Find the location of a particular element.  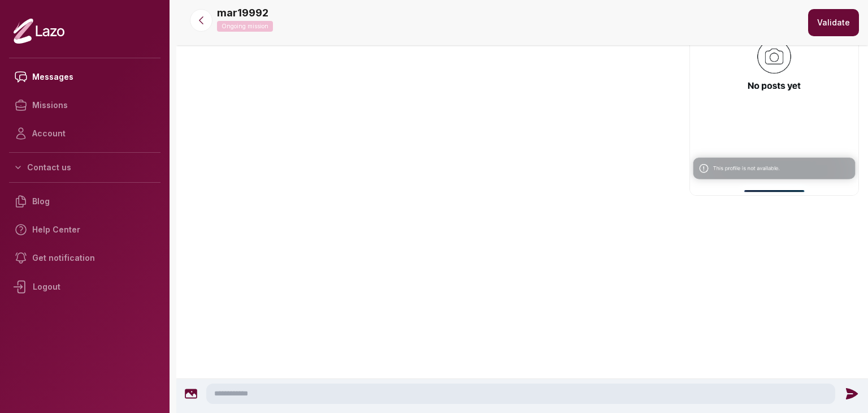

a: Blog is located at coordinates (85, 201).